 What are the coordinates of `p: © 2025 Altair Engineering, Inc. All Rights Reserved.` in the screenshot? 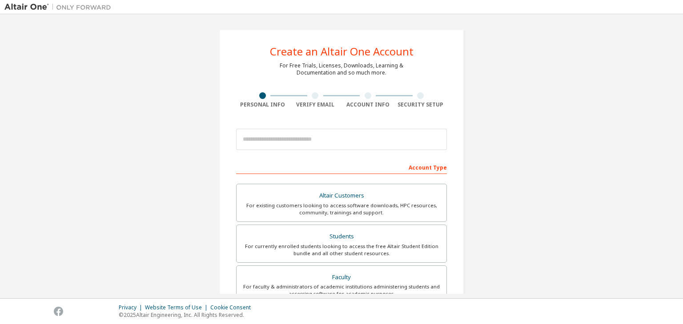 It's located at (187, 315).